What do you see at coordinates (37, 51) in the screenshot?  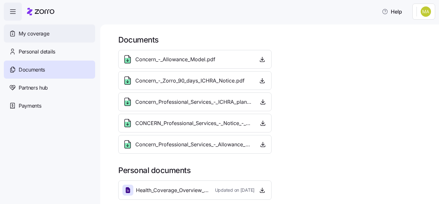 I see `span: Personal details` at bounding box center [37, 51].